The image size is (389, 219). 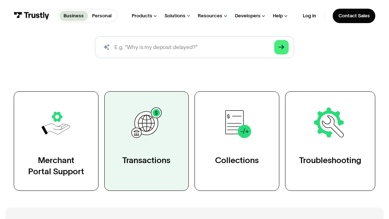 I want to click on div: Troubleshooting, so click(x=330, y=160).